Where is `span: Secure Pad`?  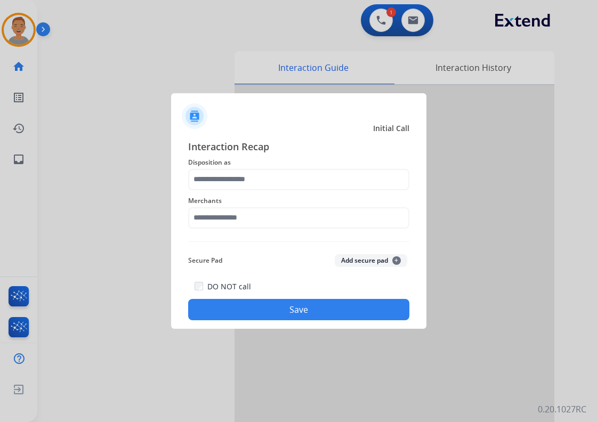 span: Secure Pad is located at coordinates (205, 261).